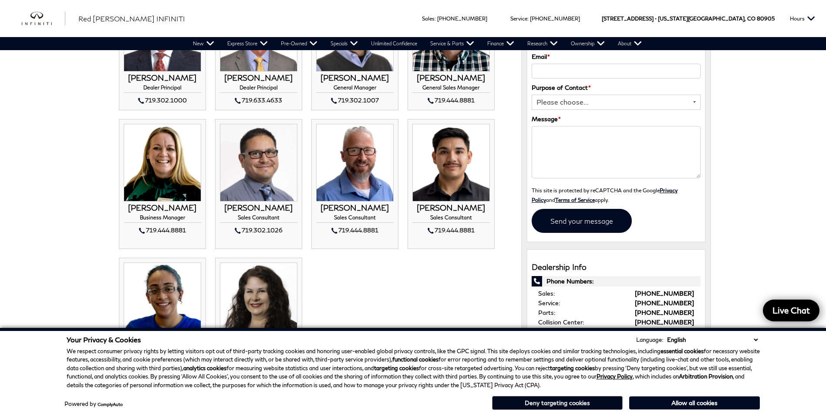  Describe the element at coordinates (44, 19) in the screenshot. I see `a: infiniti` at that location.